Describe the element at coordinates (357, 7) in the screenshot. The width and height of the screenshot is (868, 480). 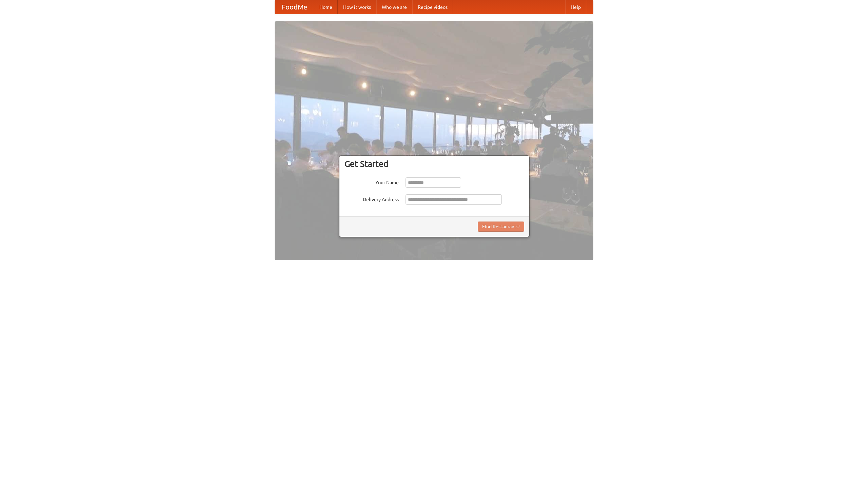
I see `a: How it works` at that location.